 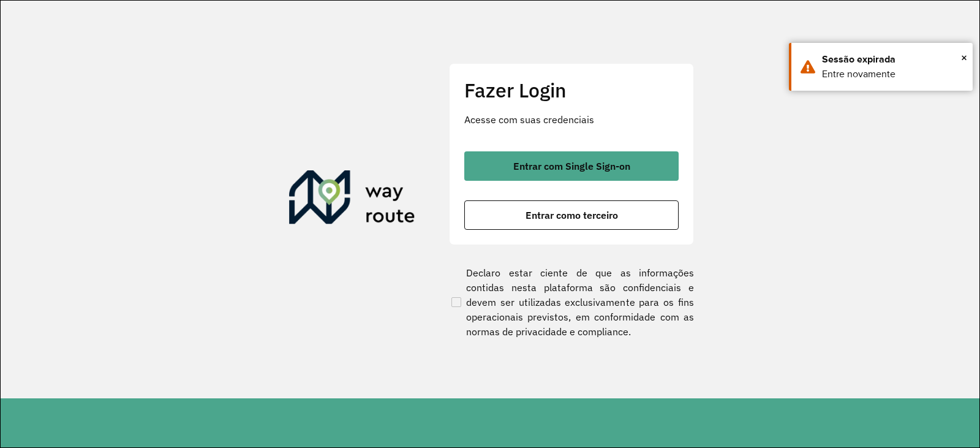 What do you see at coordinates (572, 166) in the screenshot?
I see `span: Entrar com Single Sign-on` at bounding box center [572, 166].